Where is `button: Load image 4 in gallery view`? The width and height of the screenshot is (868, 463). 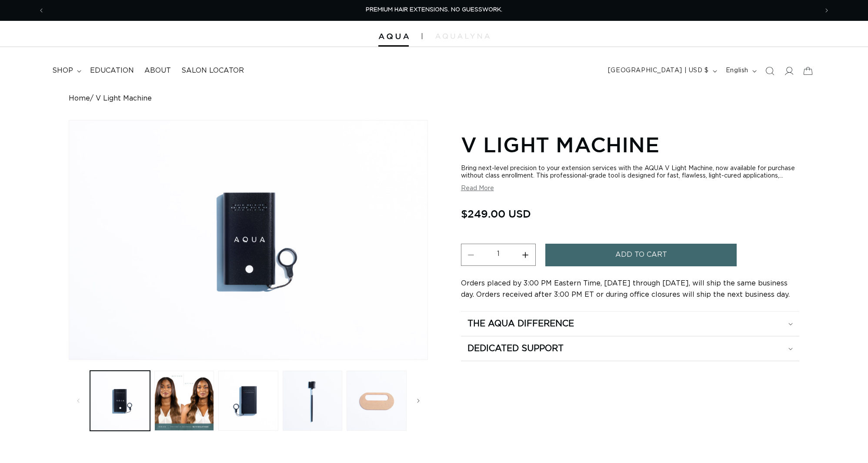 button: Load image 4 in gallery view is located at coordinates (313, 401).